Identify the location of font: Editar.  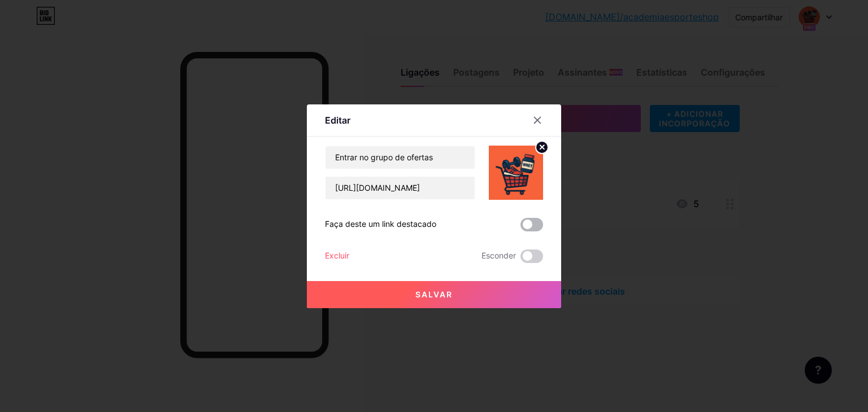
(337, 120).